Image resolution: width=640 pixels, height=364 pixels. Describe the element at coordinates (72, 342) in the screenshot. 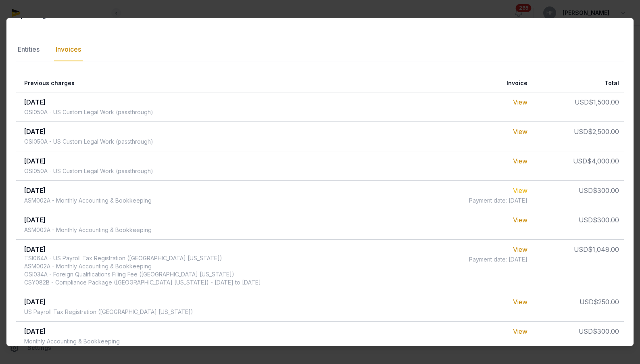

I see `div: Monthly Accounting & Bookkeeping` at that location.